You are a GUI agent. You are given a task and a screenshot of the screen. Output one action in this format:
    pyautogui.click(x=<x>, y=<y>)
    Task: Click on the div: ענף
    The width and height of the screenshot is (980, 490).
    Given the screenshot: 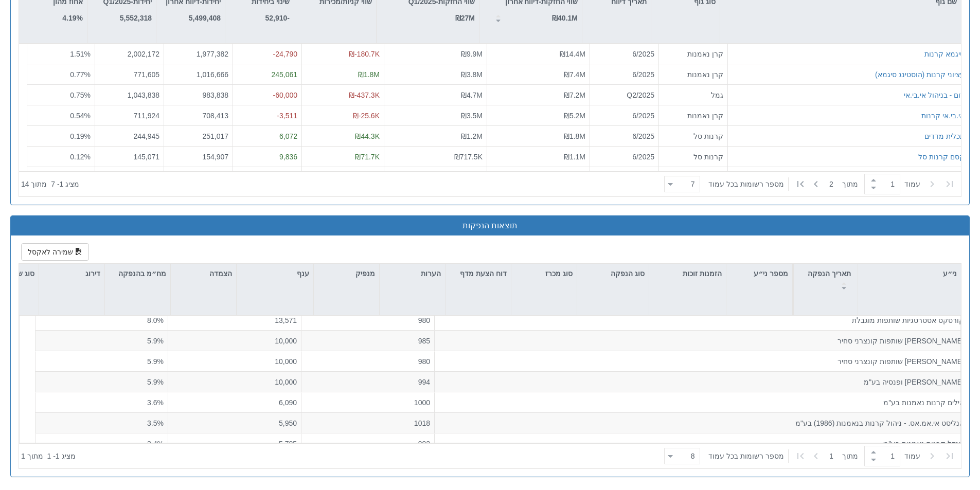 What is the action you would take?
    pyautogui.click(x=275, y=274)
    